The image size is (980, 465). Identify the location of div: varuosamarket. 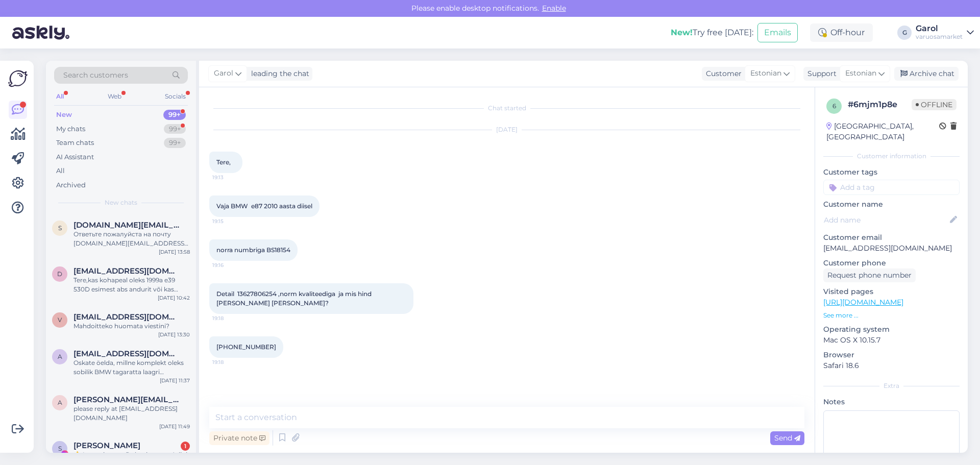
(939, 36).